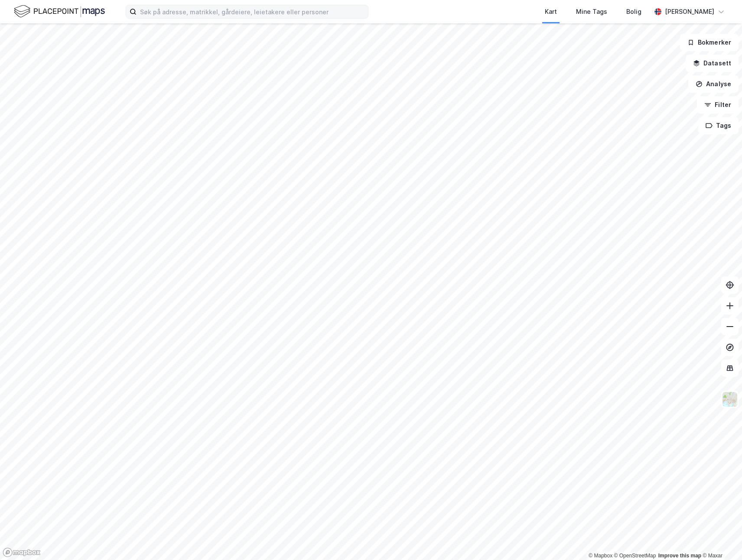 The width and height of the screenshot is (742, 560). I want to click on input: Søk på adresse, matrikkel, gårdeiere, leietakere eller personer, so click(252, 12).